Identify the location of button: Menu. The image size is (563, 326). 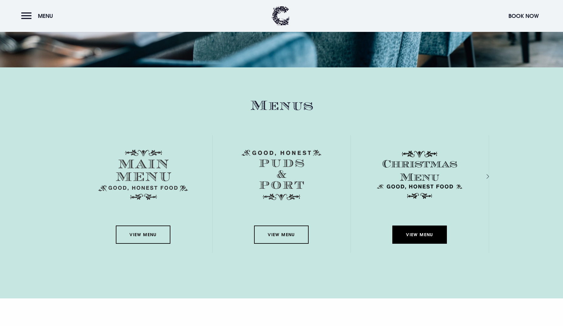
(38, 16).